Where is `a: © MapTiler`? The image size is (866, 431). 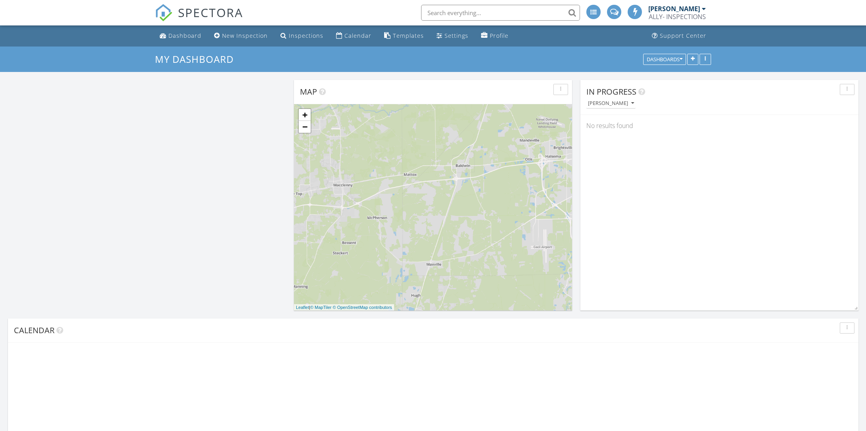 a: © MapTiler is located at coordinates (321, 307).